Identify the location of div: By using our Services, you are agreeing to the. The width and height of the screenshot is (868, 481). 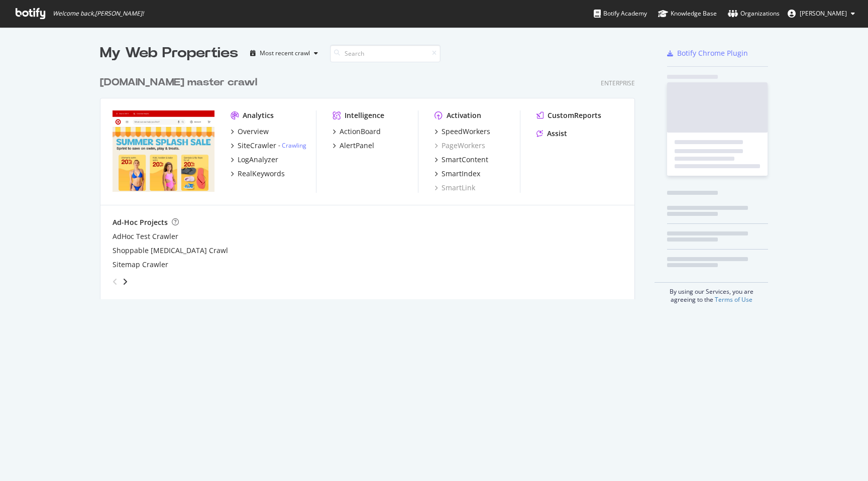
(711, 293).